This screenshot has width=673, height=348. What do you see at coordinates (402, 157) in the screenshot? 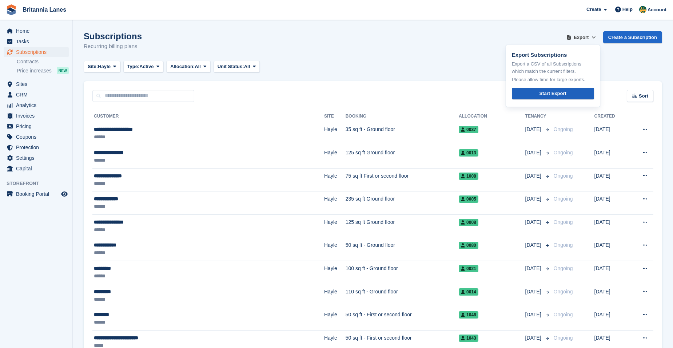
I see `td: 125 sq ft Ground floor` at bounding box center [402, 157].